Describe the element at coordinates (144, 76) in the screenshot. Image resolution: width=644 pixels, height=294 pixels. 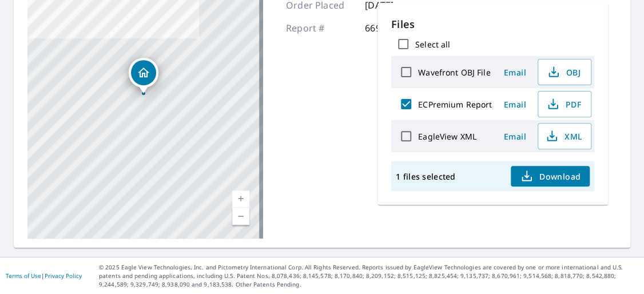
I see `div: Dropped pin, building 1, Residential property, 137 Masters Dr Southington, CT 06489` at that location.